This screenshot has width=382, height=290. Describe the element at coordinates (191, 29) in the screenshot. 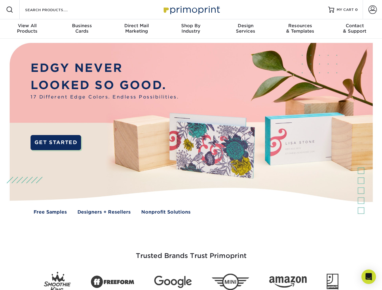

I see `a: Shop ByIndustry` at that location.